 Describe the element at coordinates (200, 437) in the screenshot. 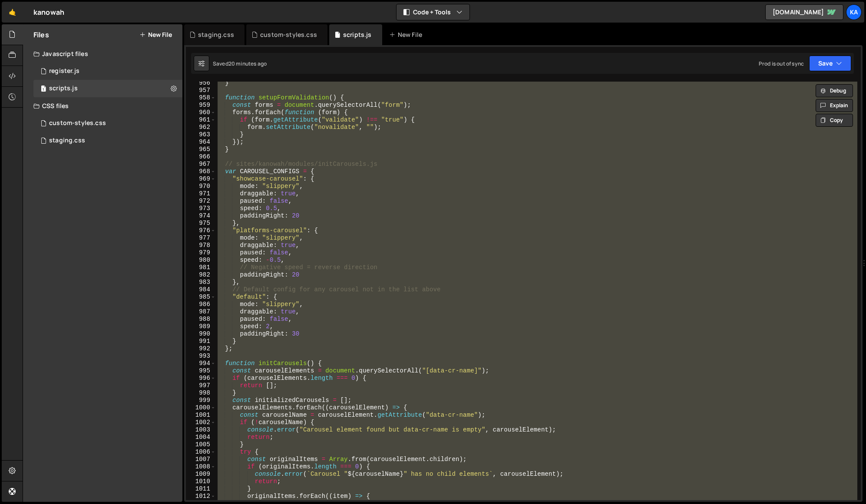

I see `div: 1004` at that location.